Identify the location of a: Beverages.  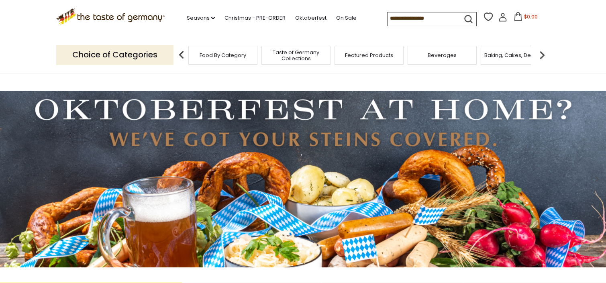
(442, 55).